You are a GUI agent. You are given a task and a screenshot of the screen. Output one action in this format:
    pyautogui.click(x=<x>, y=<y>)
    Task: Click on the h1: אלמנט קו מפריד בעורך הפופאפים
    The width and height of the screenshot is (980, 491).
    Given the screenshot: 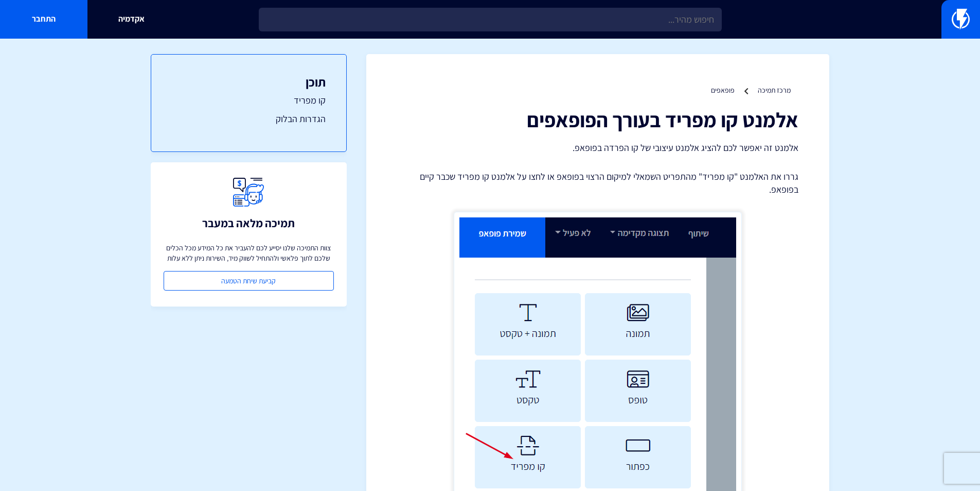 What is the action you would take?
    pyautogui.click(x=598, y=119)
    